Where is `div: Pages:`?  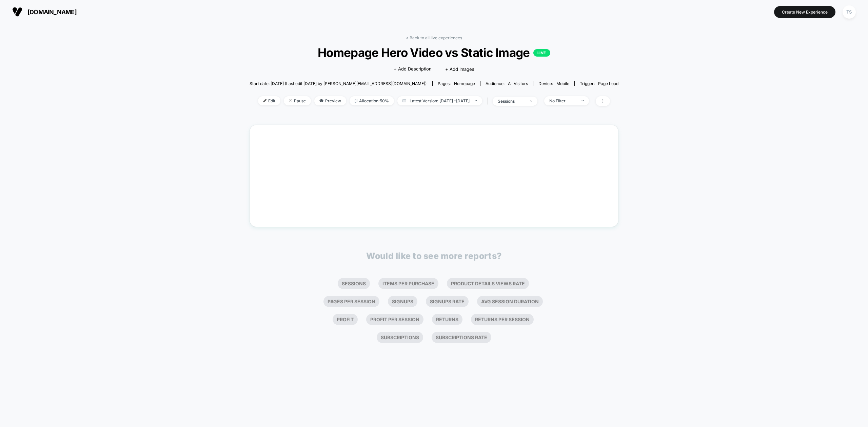 div: Pages: is located at coordinates (457, 83).